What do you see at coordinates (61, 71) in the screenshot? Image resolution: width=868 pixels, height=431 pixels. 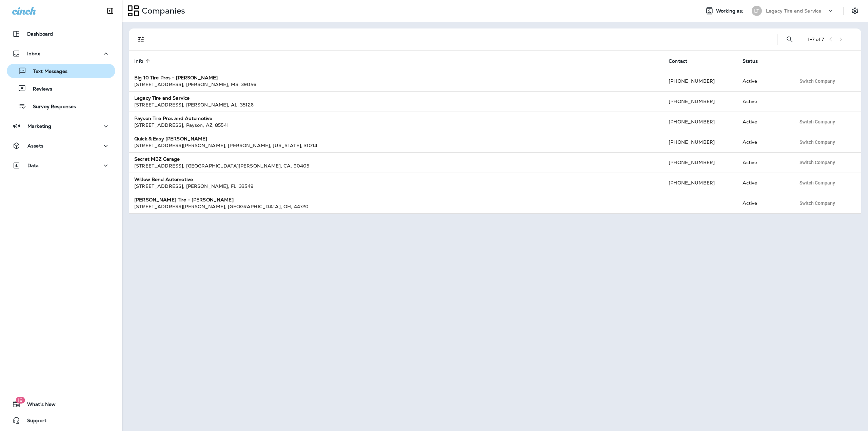 I see `button: Text Messages` at bounding box center [61, 71].